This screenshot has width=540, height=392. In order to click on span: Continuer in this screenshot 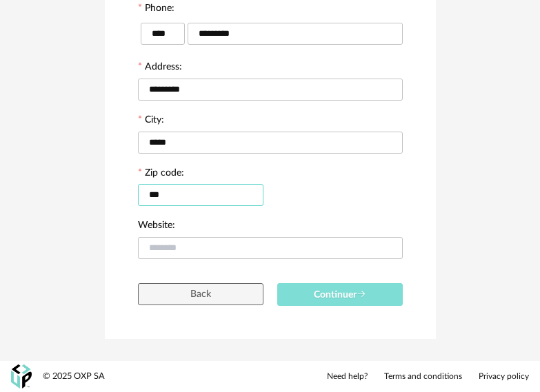, I will do `click(340, 295)`.